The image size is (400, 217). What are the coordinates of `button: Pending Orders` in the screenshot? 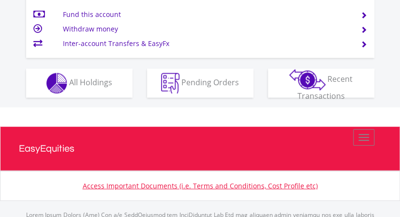 It's located at (200, 83).